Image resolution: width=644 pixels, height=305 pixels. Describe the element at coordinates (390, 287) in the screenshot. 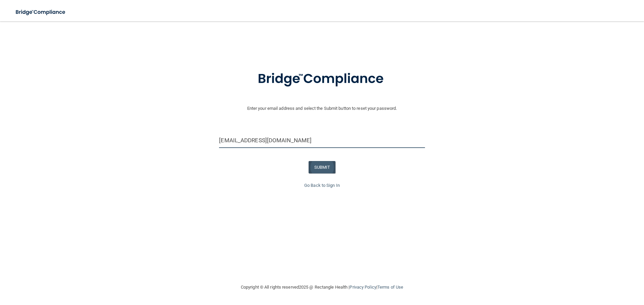

I see `a: Terms of Use` at that location.